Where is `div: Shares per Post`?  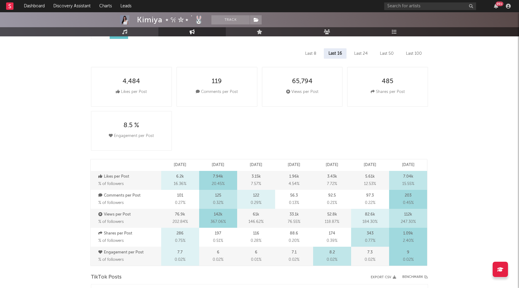 div: Shares per Post is located at coordinates (387, 92).